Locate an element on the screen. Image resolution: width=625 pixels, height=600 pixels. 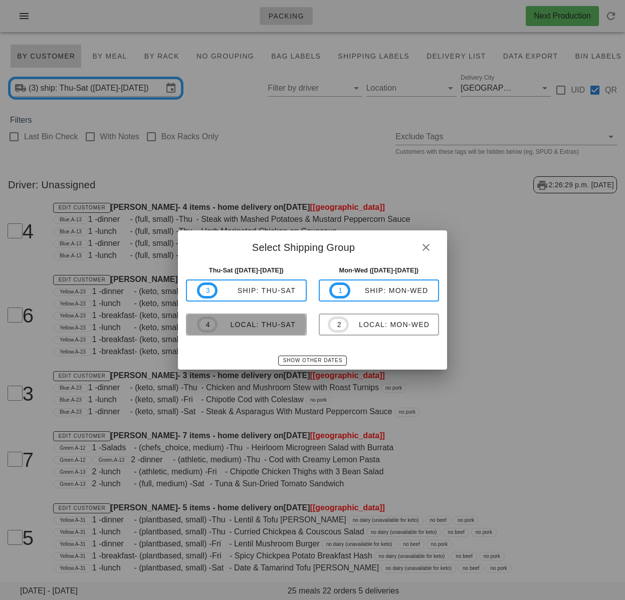
button: 2local: Mon-Wed is located at coordinates (379, 325).